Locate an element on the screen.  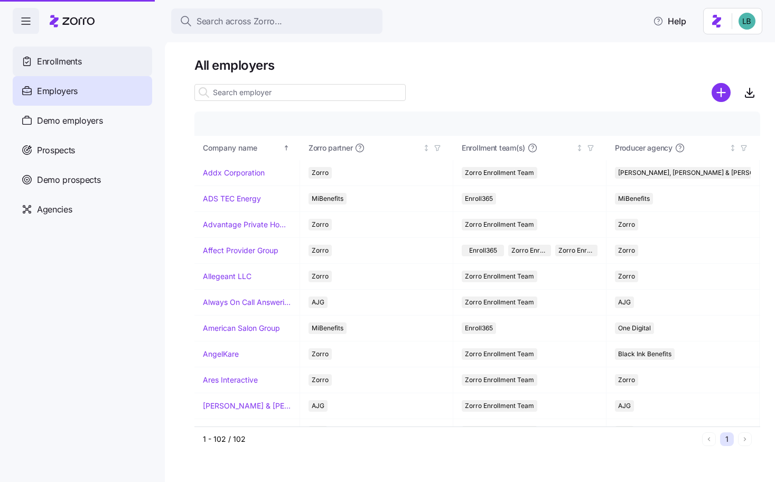
div: 1 - 102 / 102 is located at coordinates (450, 439).